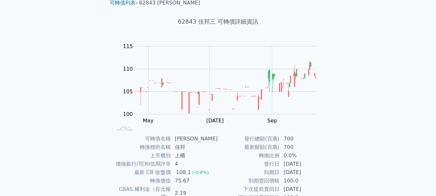 Image resolution: width=436 pixels, height=196 pixels. What do you see at coordinates (184, 172) in the screenshot?
I see `div: 108.1` at bounding box center [184, 172].